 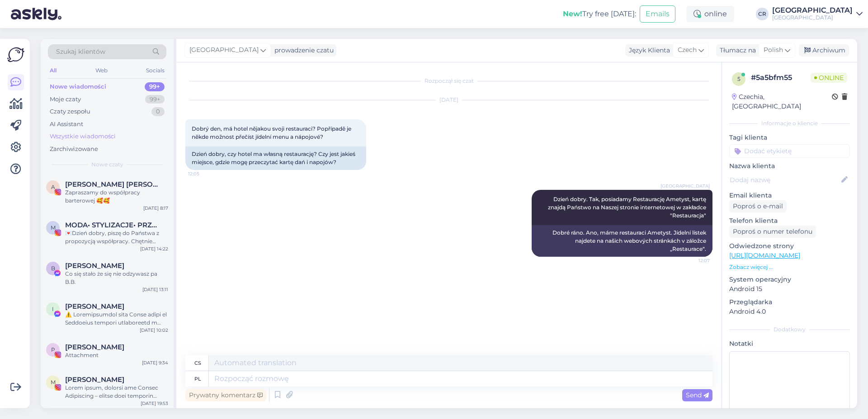 What do you see at coordinates (789, 246) in the screenshot?
I see `p: Odwiedzone strony` at bounding box center [789, 246].